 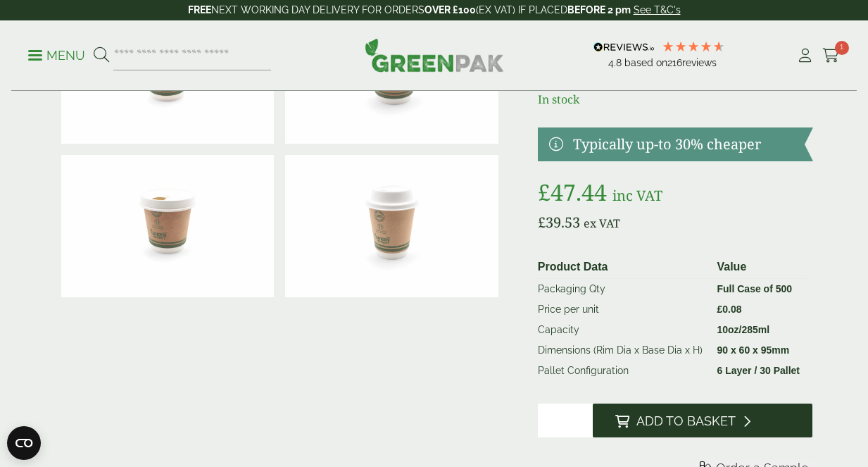 What do you see at coordinates (674, 62) in the screenshot?
I see `span: 216` at bounding box center [674, 62].